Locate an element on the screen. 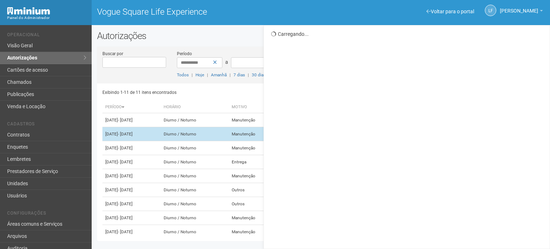  a: Todos is located at coordinates (183, 75).